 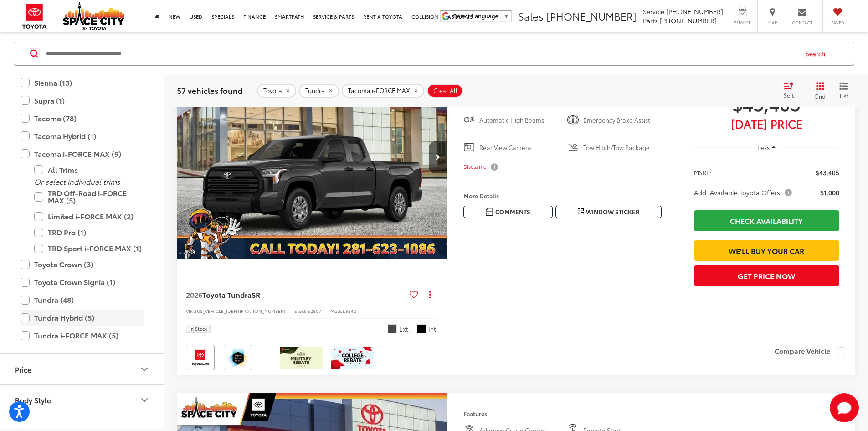 I want to click on a: We'll Buy Your Car, so click(x=766, y=250).